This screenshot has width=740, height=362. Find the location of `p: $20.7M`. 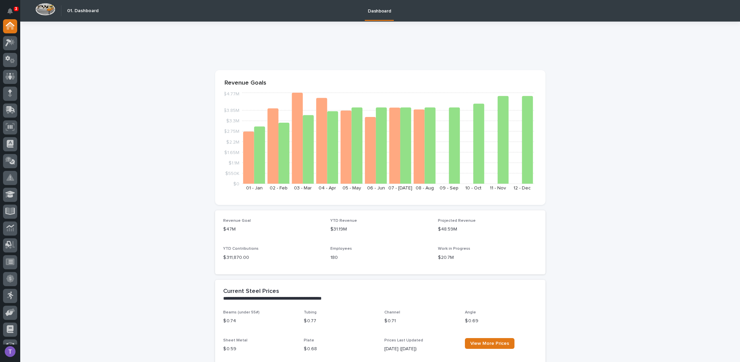

p: $20.7M is located at coordinates (487, 258).